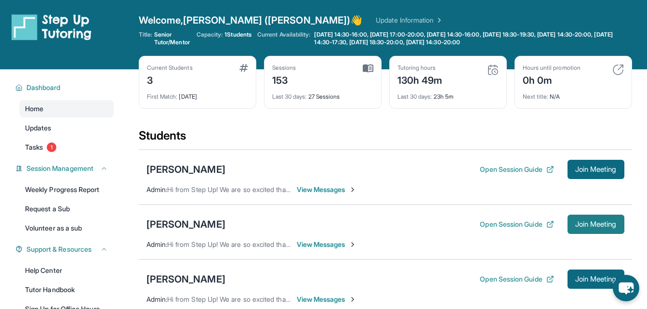 The width and height of the screenshot is (647, 309). I want to click on span: Current Availability:, so click(284, 39).